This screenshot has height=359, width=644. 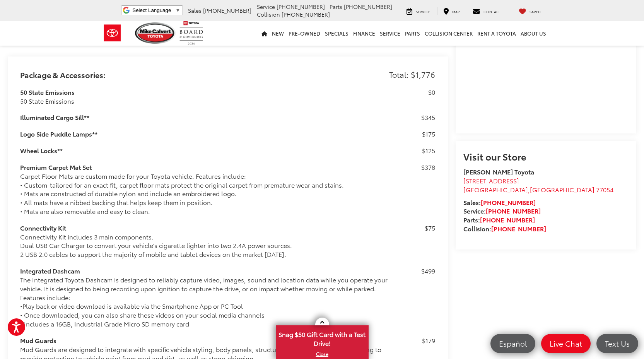 I want to click on strong: Collision:, so click(x=505, y=228).